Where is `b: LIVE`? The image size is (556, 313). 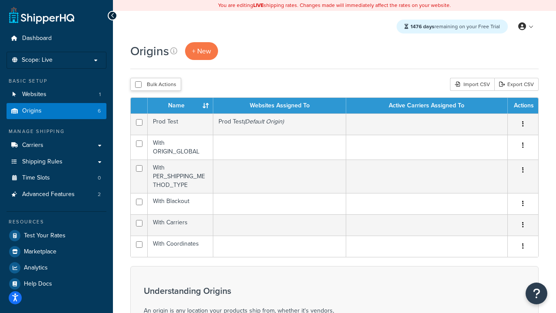 b: LIVE is located at coordinates (259, 5).